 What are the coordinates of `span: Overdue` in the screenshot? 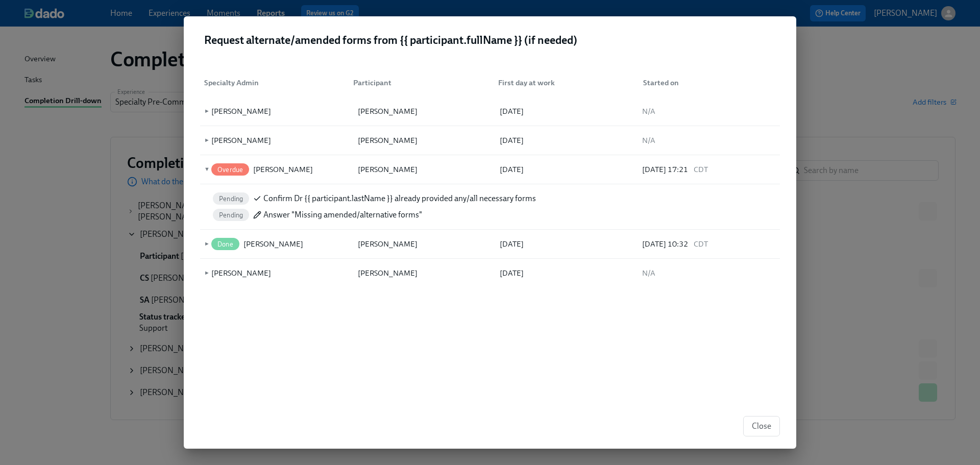 It's located at (230, 169).